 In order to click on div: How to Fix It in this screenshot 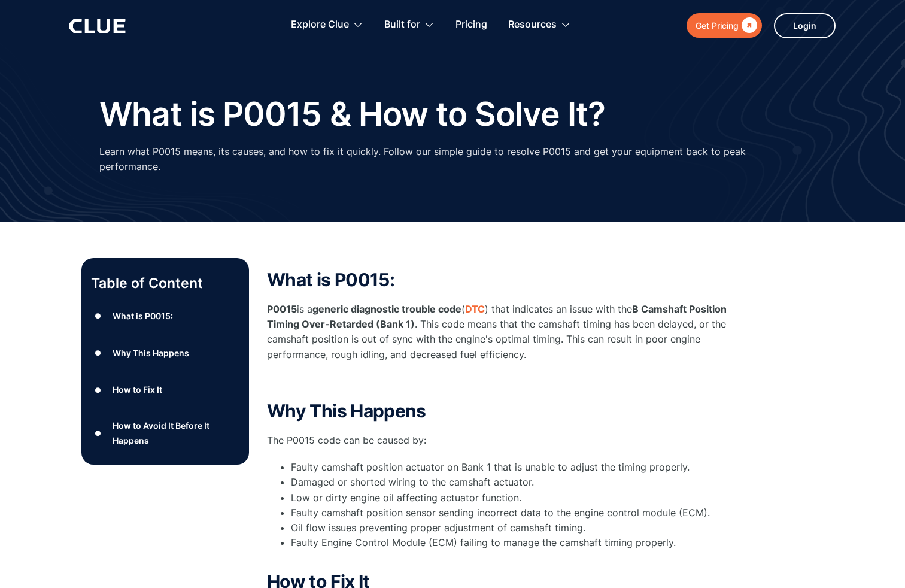, I will do `click(137, 389)`.